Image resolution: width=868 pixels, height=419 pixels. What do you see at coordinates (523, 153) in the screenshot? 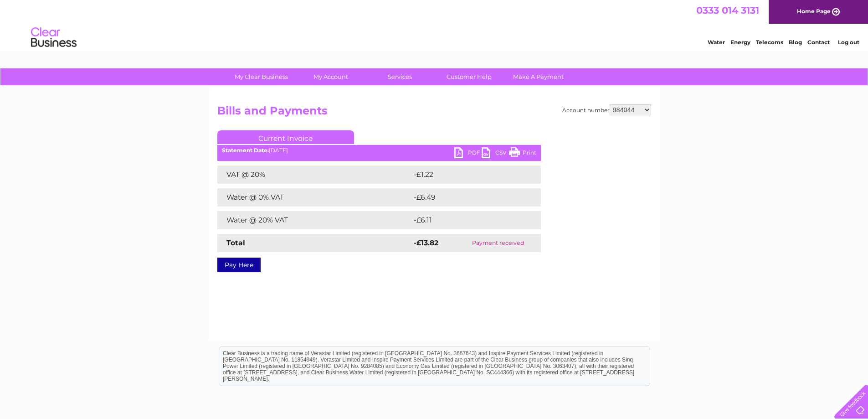
I see `a: Print` at bounding box center [523, 153].